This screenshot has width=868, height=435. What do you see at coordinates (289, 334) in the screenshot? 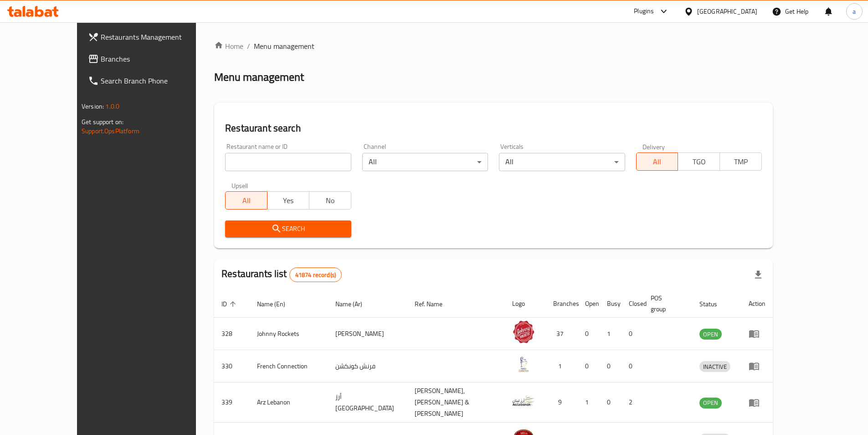
I see `td: Johnny Rockets` at bounding box center [289, 334].